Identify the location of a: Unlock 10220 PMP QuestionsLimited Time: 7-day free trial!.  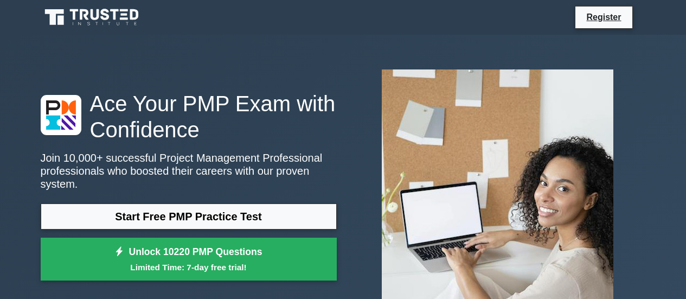
(189, 259).